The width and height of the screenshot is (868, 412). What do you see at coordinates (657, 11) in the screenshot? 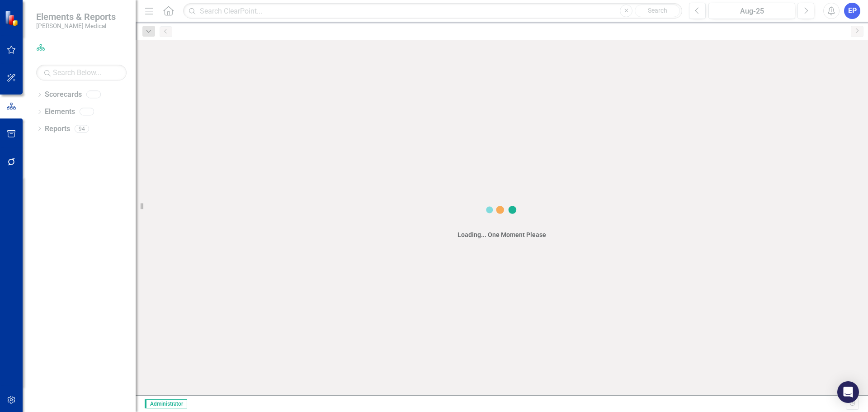
I see `button: Search` at bounding box center [657, 11].